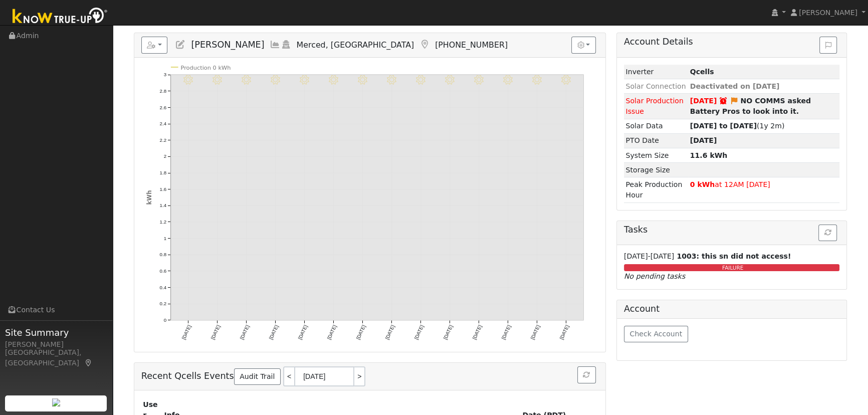 Image resolution: width=868 pixels, height=415 pixels. Describe the element at coordinates (656, 190) in the screenshot. I see `td: Peak Production Hour` at that location.